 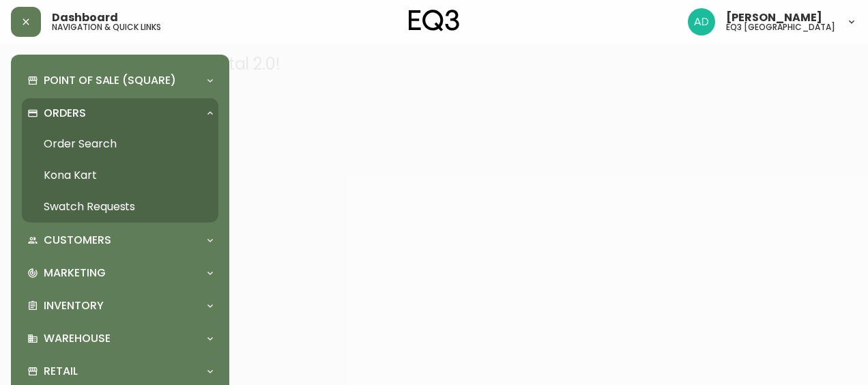 I want to click on p: Customers, so click(x=77, y=240).